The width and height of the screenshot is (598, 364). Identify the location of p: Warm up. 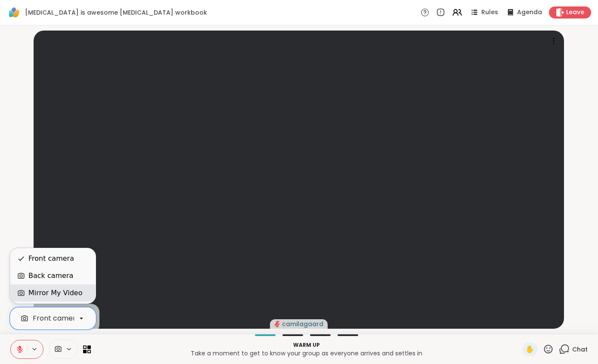
(306, 345).